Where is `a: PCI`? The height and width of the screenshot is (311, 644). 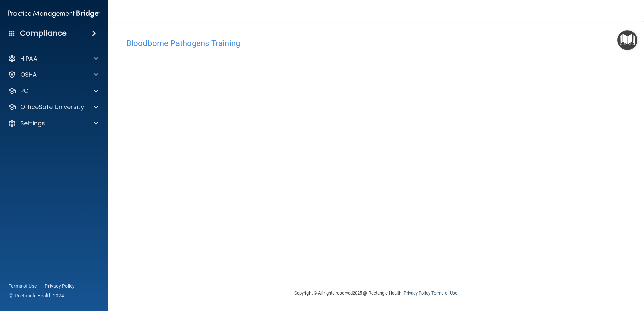
a: PCI is located at coordinates (53, 91).